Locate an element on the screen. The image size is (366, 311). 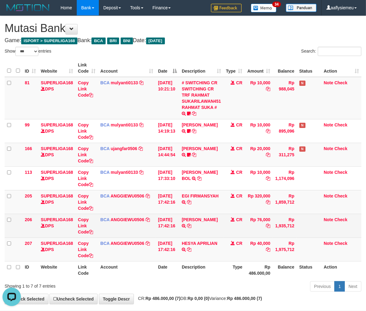
a: Copy Rp 320,000 to clipboard is located at coordinates (268, 202).